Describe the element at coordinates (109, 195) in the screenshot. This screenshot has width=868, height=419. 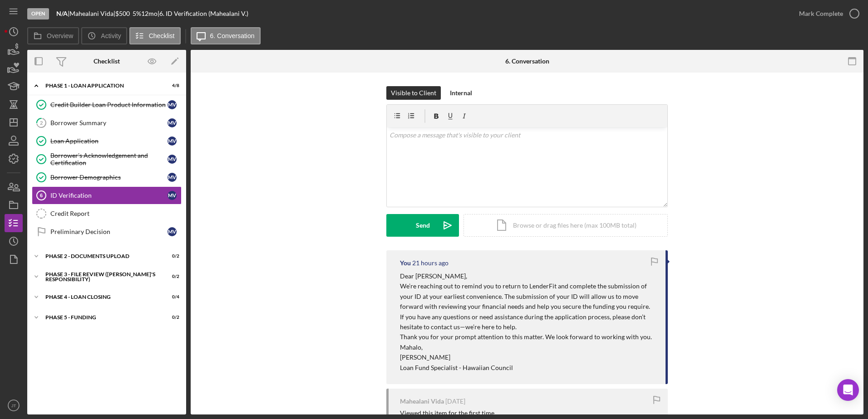
I see `div: ID Verification` at that location.